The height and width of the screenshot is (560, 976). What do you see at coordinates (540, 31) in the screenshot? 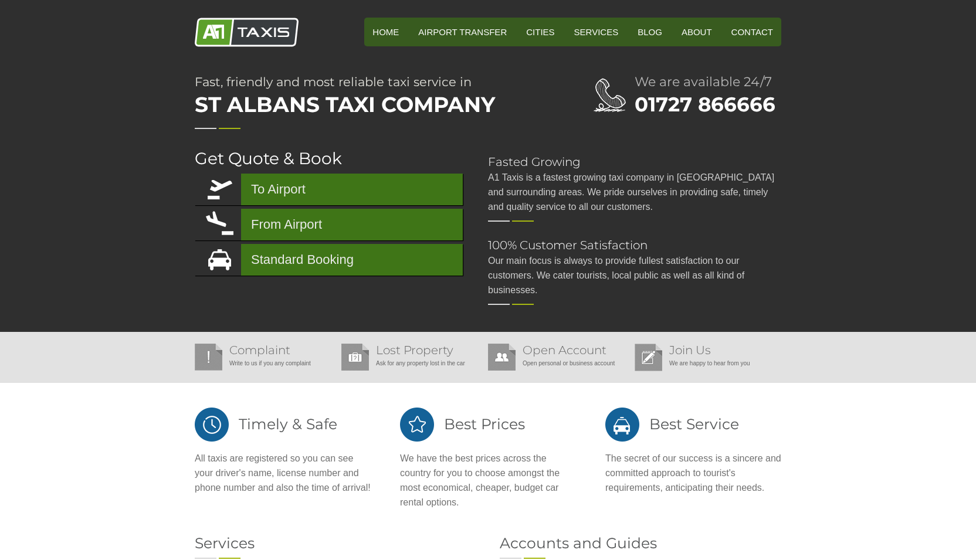
I see `a: Cities` at bounding box center [540, 31].